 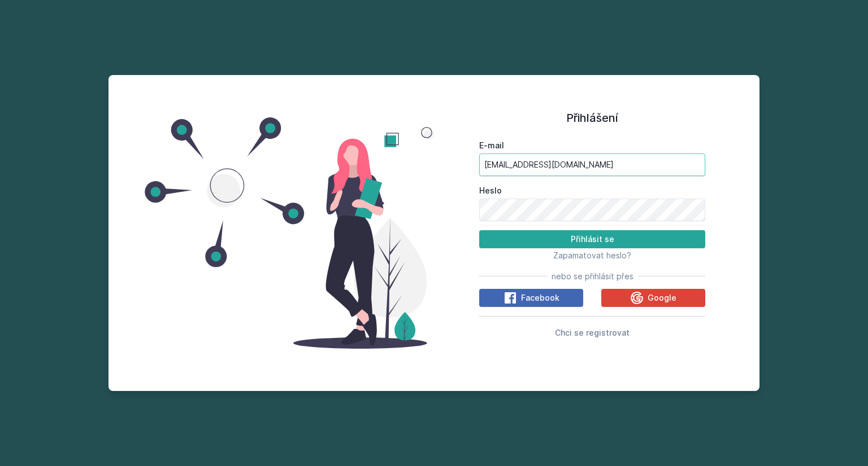 I want to click on font: nebo se přihlásit přes, so click(x=592, y=276).